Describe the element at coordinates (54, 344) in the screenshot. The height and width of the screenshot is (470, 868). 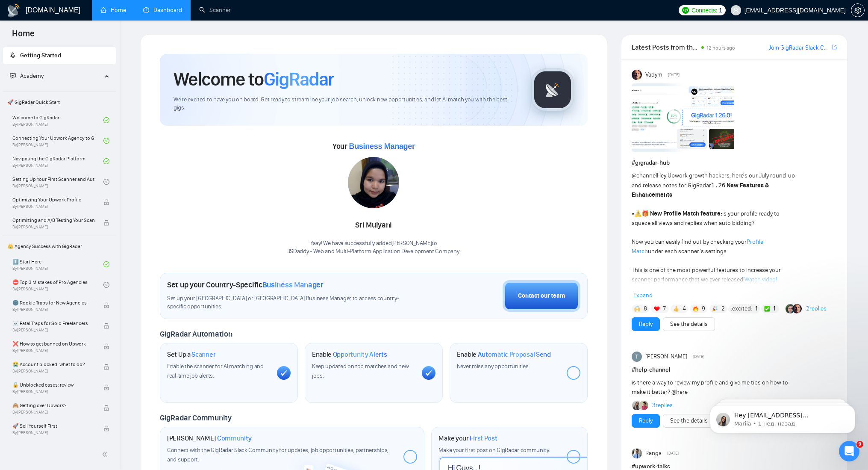
I see `span: ❌ How to get banned on Upwork` at that location.